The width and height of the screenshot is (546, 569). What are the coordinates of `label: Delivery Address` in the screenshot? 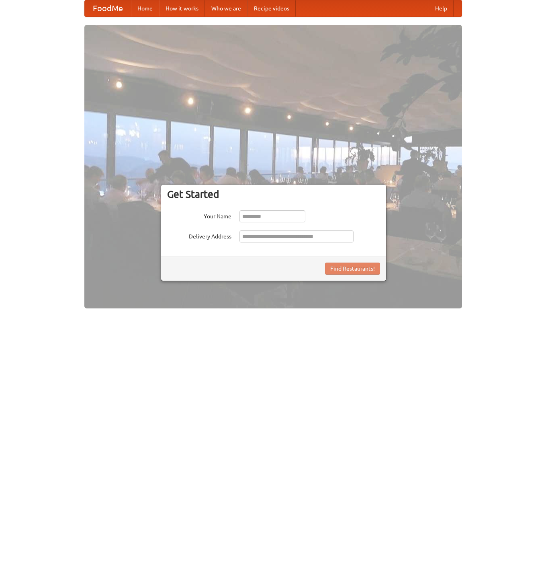 It's located at (199, 235).